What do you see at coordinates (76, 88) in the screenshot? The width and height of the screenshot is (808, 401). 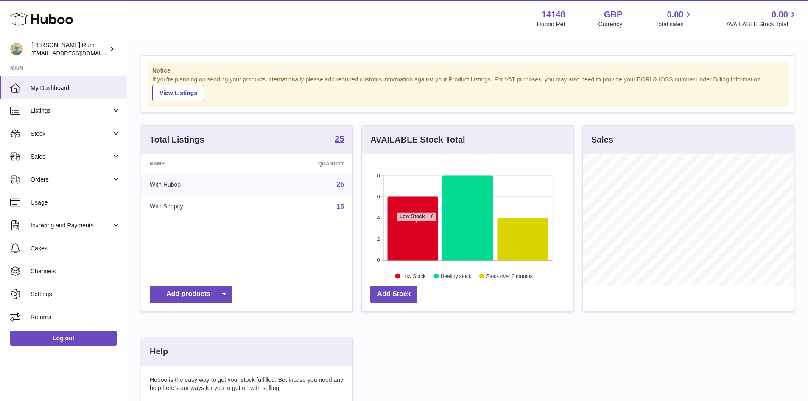 I see `span: My Dashboard` at bounding box center [76, 88].